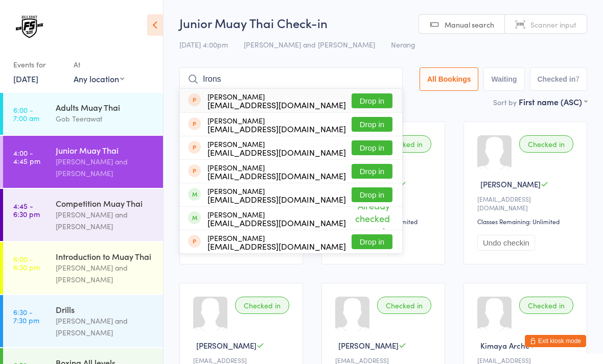 The image size is (603, 364). I want to click on div: Any location, so click(98, 79).